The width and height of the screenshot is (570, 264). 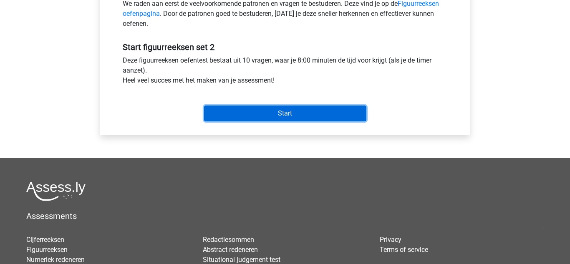 I want to click on a: Numeriek redeneren, so click(x=56, y=260).